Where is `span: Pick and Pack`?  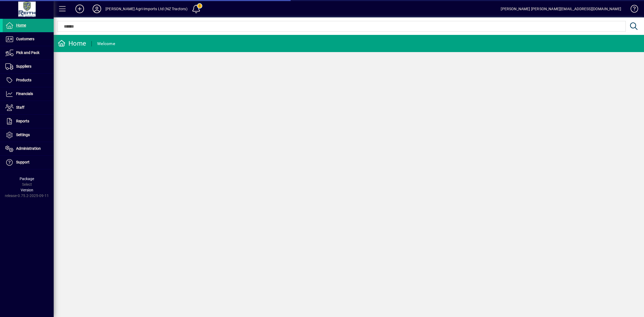
span: Pick and Pack is located at coordinates (28, 53).